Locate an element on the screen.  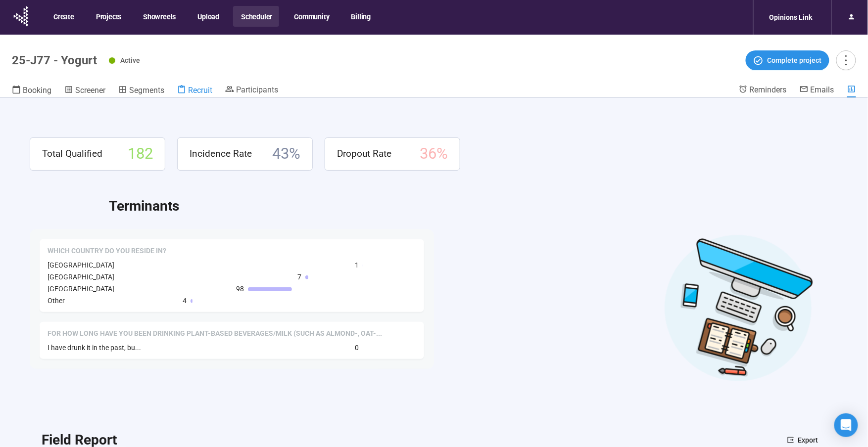
span: Recruit is located at coordinates (200, 90).